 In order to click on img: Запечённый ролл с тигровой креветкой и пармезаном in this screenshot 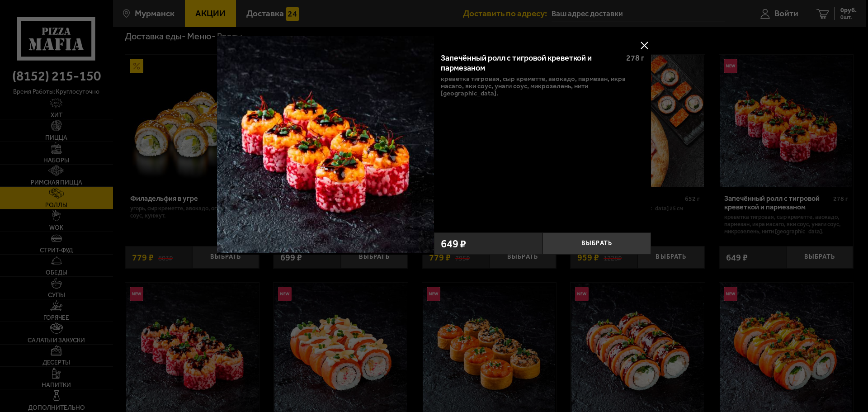, I will do `click(326, 145)`.